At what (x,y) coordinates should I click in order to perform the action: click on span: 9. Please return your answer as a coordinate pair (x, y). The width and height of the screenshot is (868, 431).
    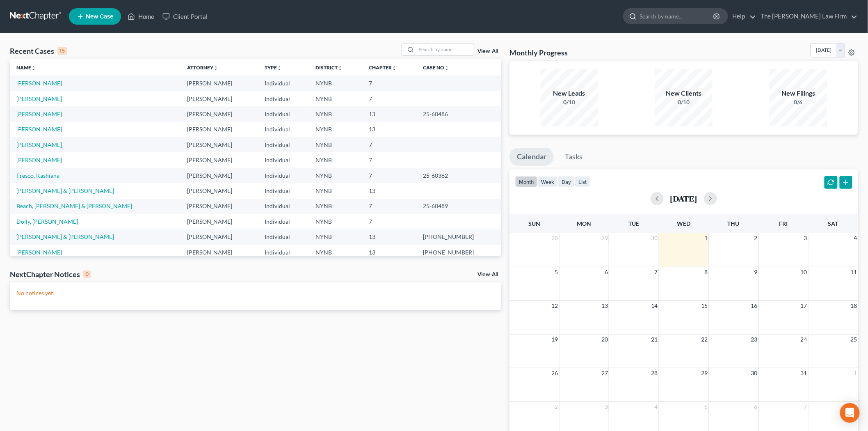
    Looking at the image, I should click on (756, 272).